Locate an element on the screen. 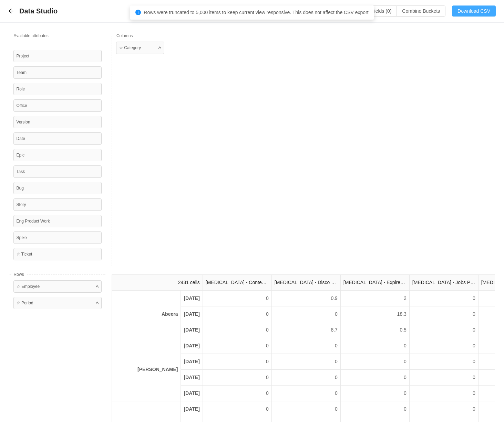  div: ☆ Ticket is located at coordinates (58, 254).